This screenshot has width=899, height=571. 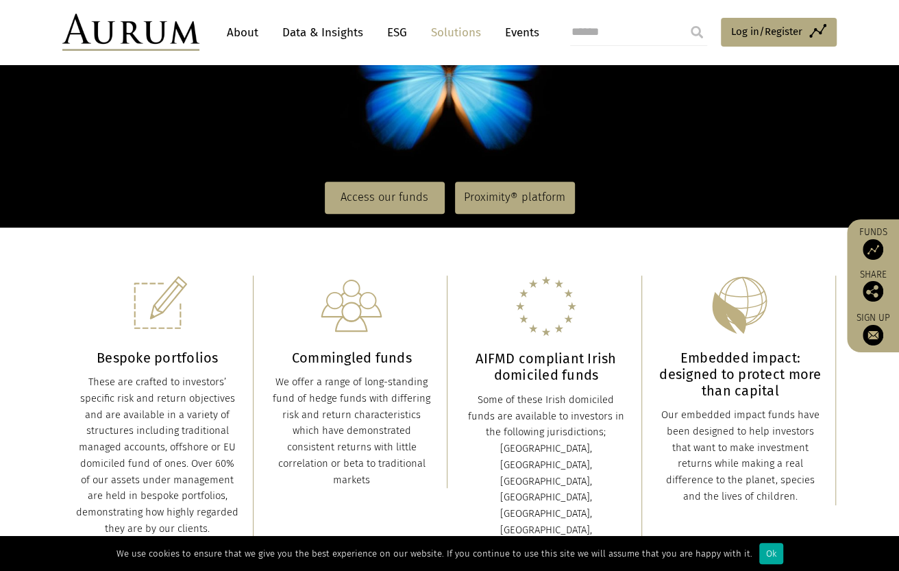 I want to click on a: Solutions, so click(x=456, y=32).